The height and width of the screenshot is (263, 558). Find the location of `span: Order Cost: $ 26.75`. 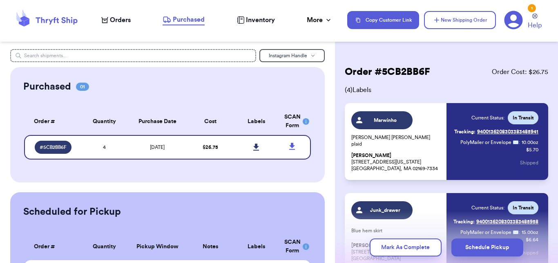

span: Order Cost: $ 26.75 is located at coordinates (520, 72).